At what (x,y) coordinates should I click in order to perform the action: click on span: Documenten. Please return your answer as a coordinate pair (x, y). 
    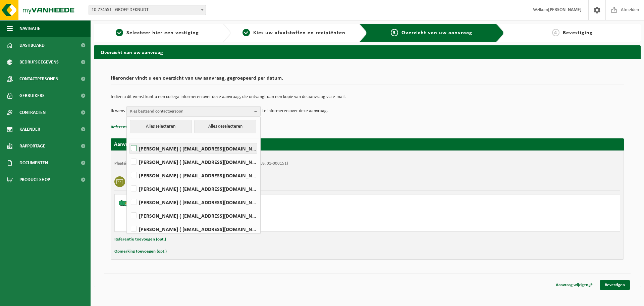
    Looking at the image, I should click on (33, 163).